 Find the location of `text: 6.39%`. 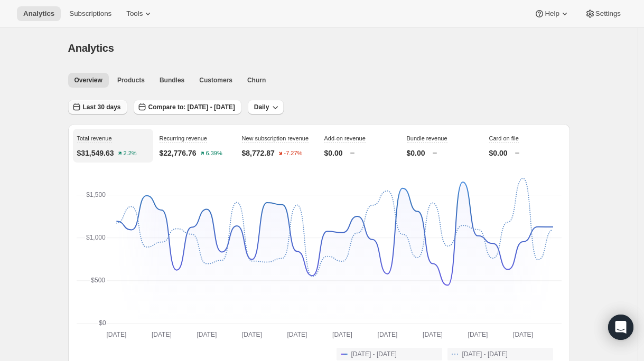

text: 6.39% is located at coordinates (213, 154).